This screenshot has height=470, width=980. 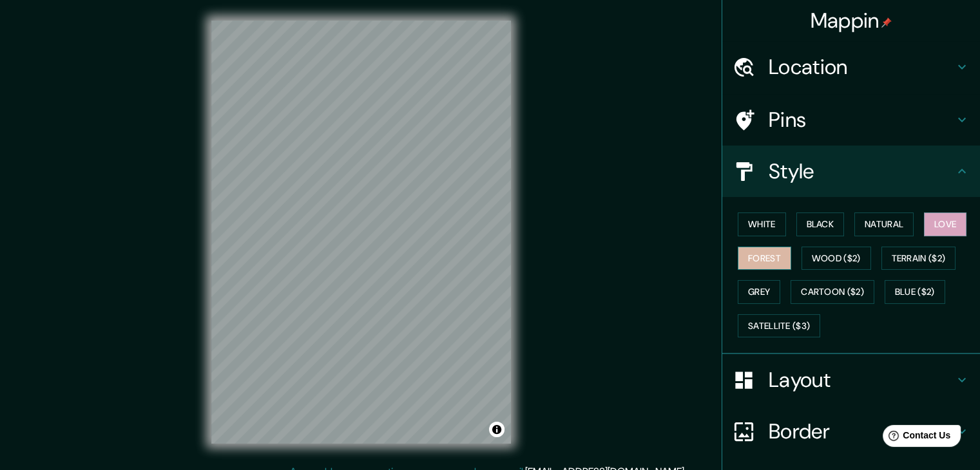 I want to click on button: Cartoon ($2), so click(x=833, y=292).